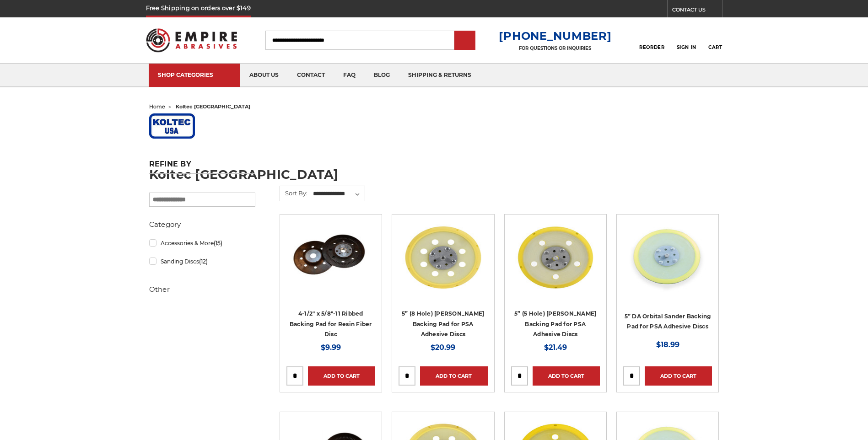  I want to click on h5: Refine by, so click(202, 166).